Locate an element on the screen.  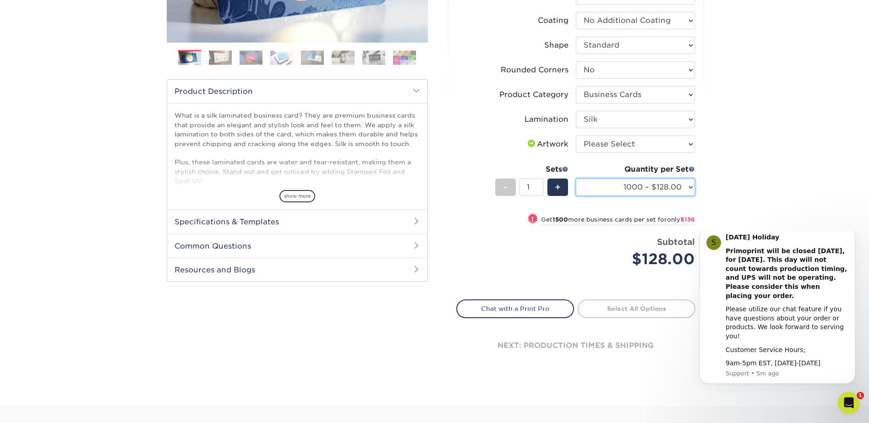
span: $136 is located at coordinates (688, 219).